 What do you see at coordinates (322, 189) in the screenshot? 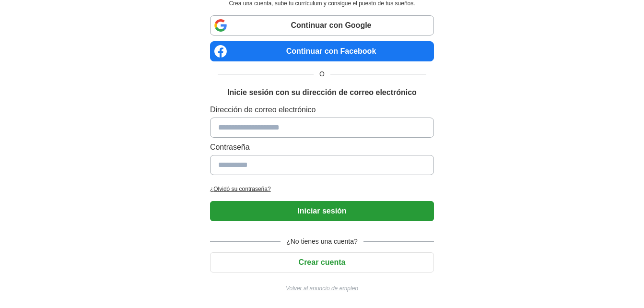
I see `h2: ¿Olvidó su contraseña?` at bounding box center [322, 189].